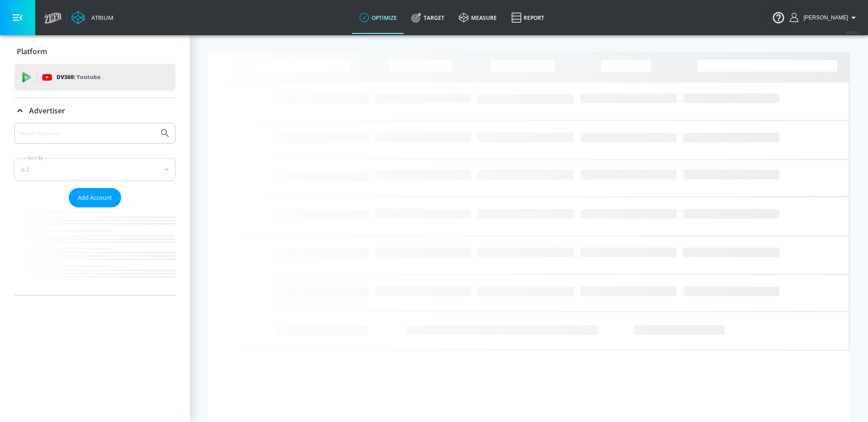  What do you see at coordinates (86, 134) in the screenshot?
I see `input: Search by name` at bounding box center [86, 134].